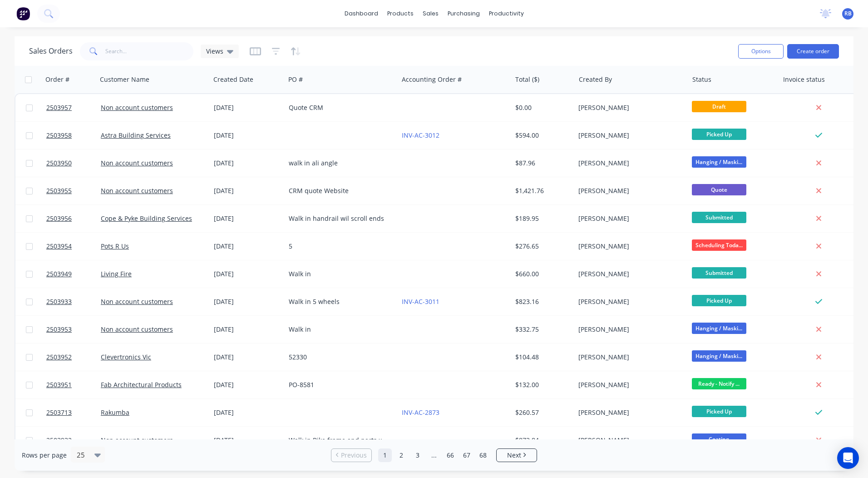 This screenshot has height=478, width=868. Describe the element at coordinates (44, 455) in the screenshot. I see `span: Rows per page` at that location.